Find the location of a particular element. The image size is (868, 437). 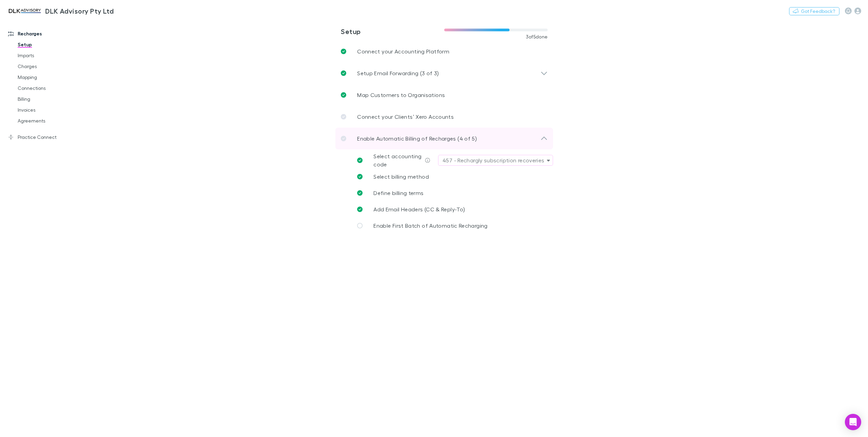

p: Enable Automatic Billing of Recharges (4 of 5) is located at coordinates (417, 138).